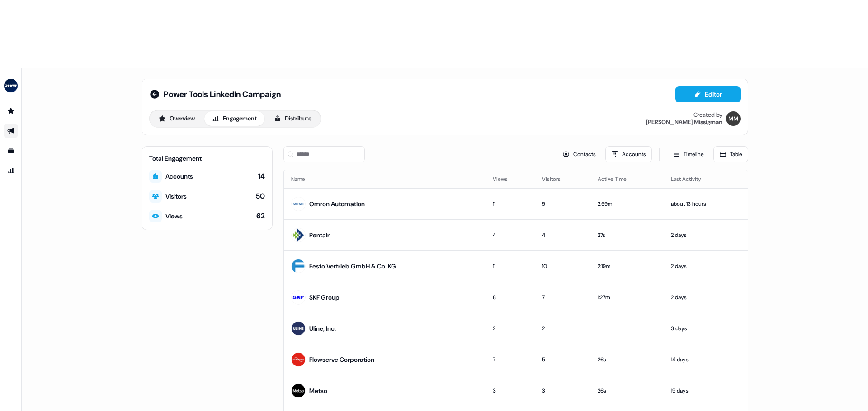  Describe the element at coordinates (705, 360) in the screenshot. I see `div: 14 days` at that location.